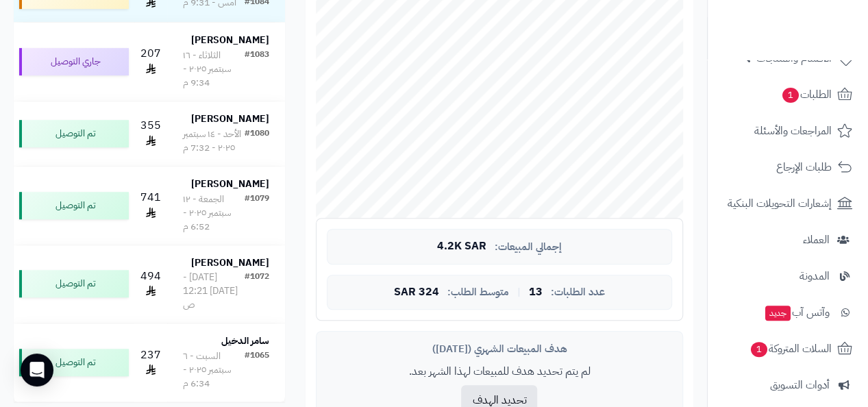  I want to click on a: المدونة, so click(788, 276).